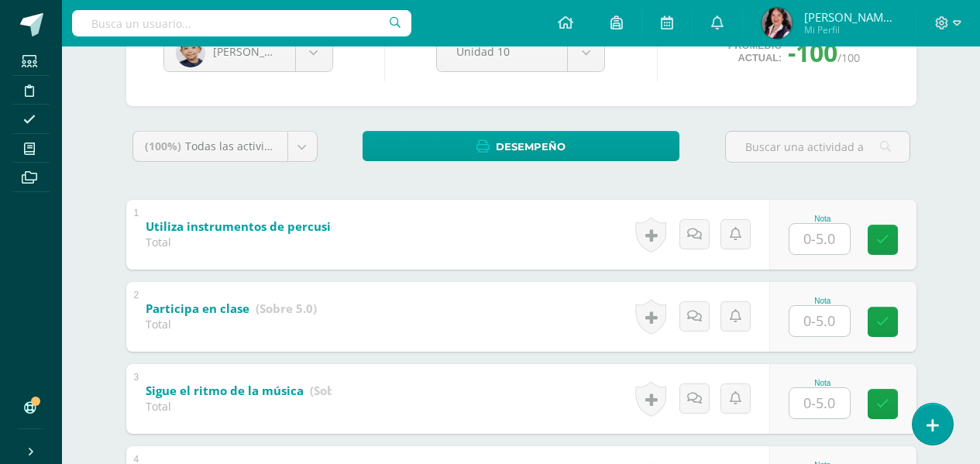 The width and height of the screenshot is (980, 464). Describe the element at coordinates (755, 52) in the screenshot. I see `span: Promedio actual:` at that location.